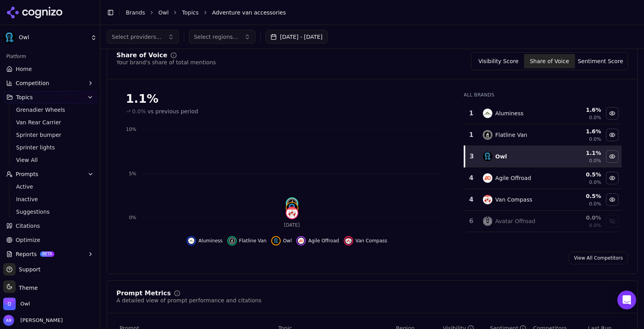  What do you see at coordinates (514, 199) in the screenshot?
I see `div: Van Compass` at bounding box center [514, 199].